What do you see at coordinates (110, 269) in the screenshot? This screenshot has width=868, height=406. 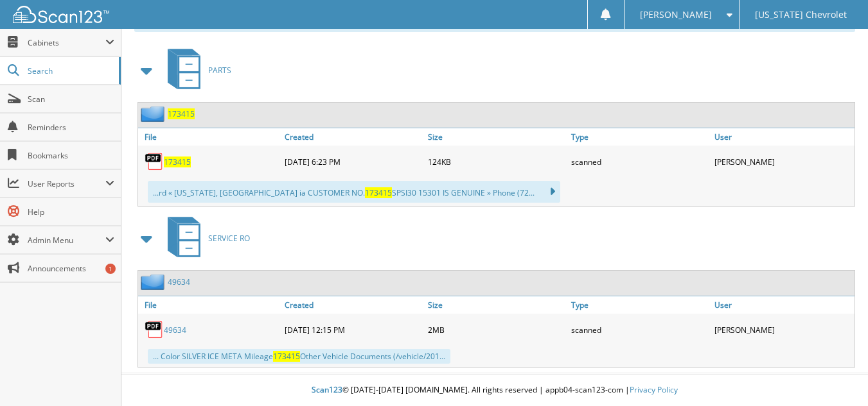 I see `div: 1` at bounding box center [110, 269].